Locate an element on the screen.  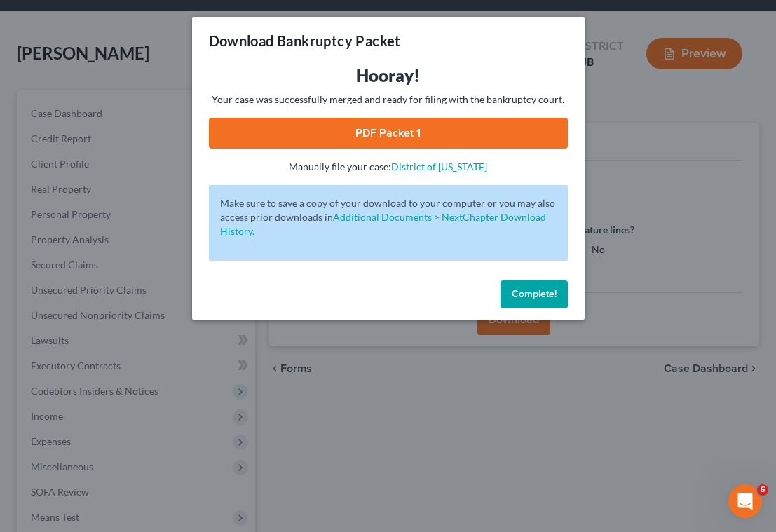
p: Manually file your case: is located at coordinates (388, 167).